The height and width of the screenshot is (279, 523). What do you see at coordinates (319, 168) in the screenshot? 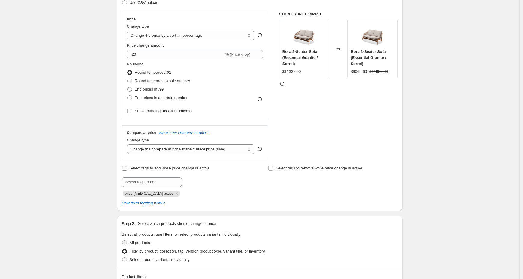
I see `span: Select tags to remove while price change is active` at bounding box center [319, 168].